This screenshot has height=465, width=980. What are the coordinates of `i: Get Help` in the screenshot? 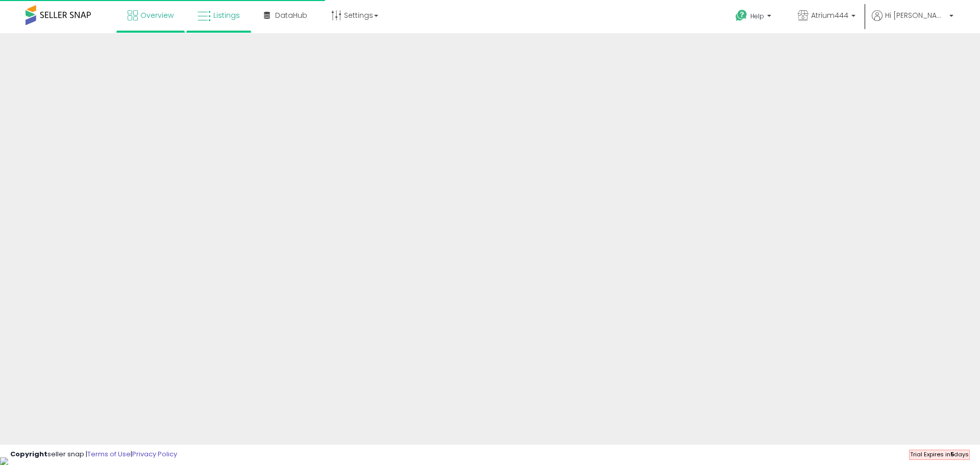 It's located at (742, 16).